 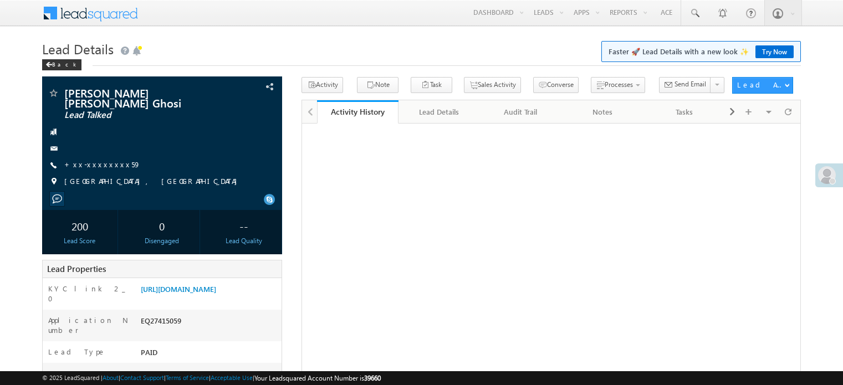 What do you see at coordinates (762, 85) in the screenshot?
I see `button: Lead Actions` at bounding box center [762, 85].